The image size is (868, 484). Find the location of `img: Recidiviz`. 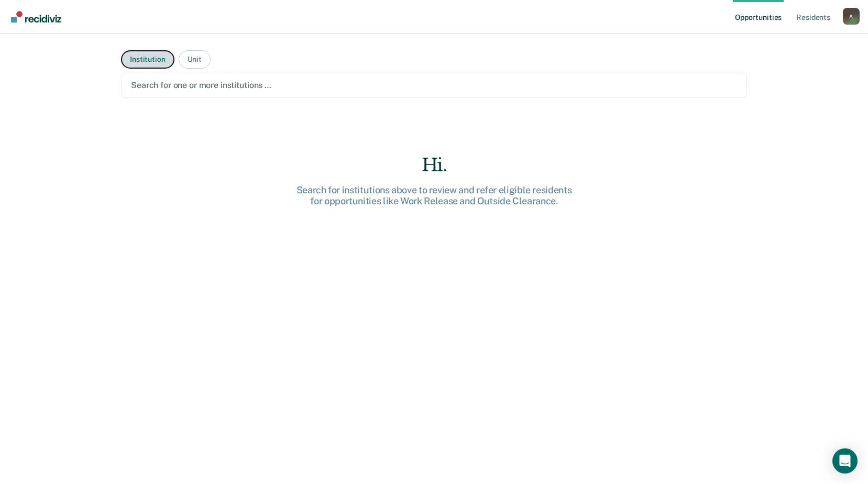

img: Recidiviz is located at coordinates (36, 16).